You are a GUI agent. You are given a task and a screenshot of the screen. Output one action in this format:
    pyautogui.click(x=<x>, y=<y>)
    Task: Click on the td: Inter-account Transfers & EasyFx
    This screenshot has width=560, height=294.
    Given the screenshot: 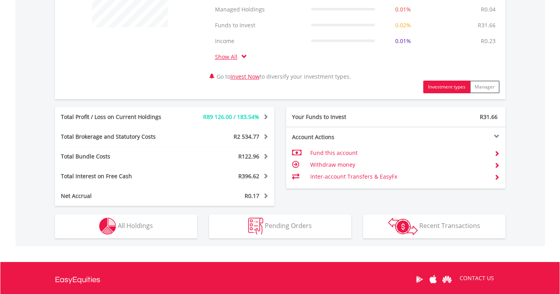 What is the action you would take?
    pyautogui.click(x=399, y=177)
    